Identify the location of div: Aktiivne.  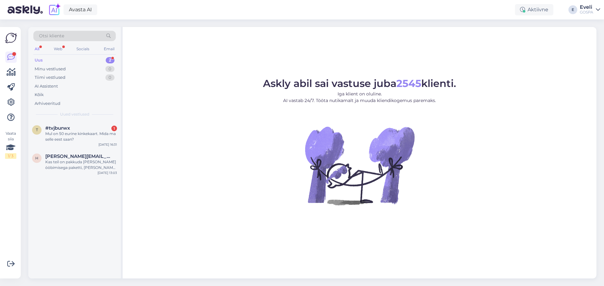
(534, 10).